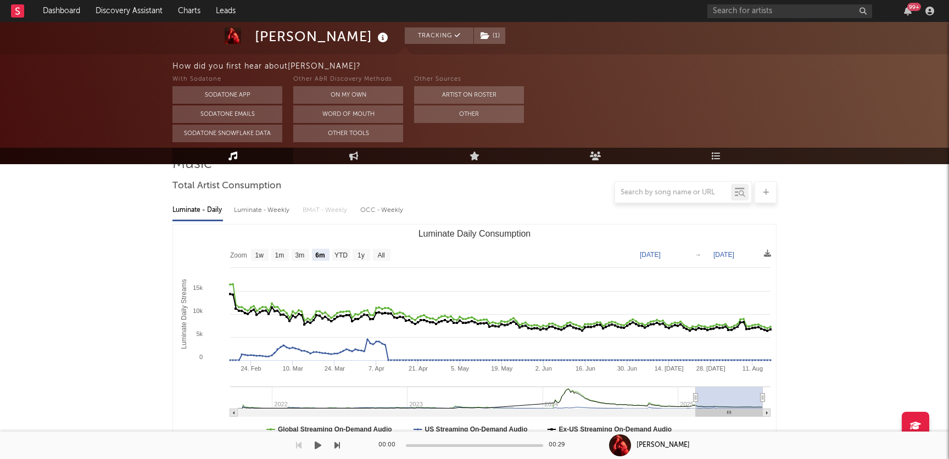  What do you see at coordinates (908, 11) in the screenshot?
I see `button: 99+` at bounding box center [908, 11].